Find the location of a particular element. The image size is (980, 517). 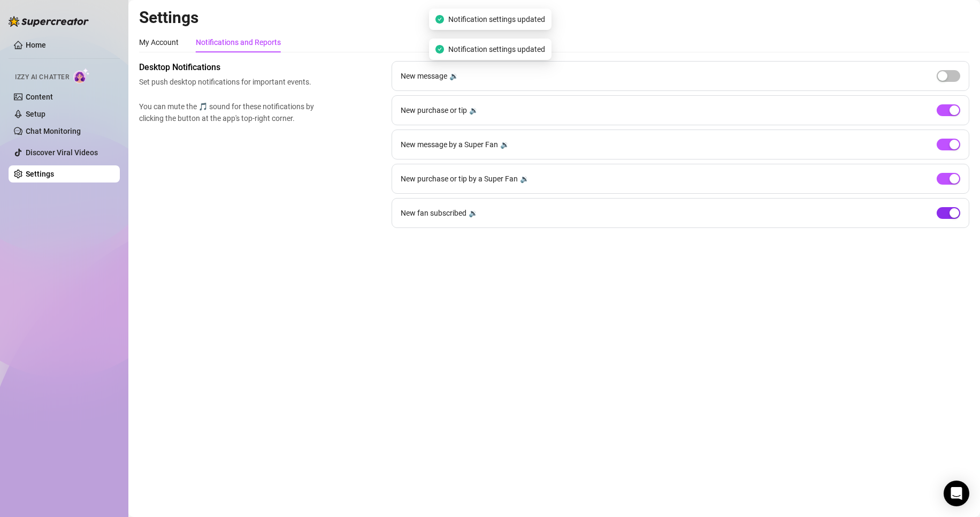

div: Open Intercom Messenger is located at coordinates (956, 493).